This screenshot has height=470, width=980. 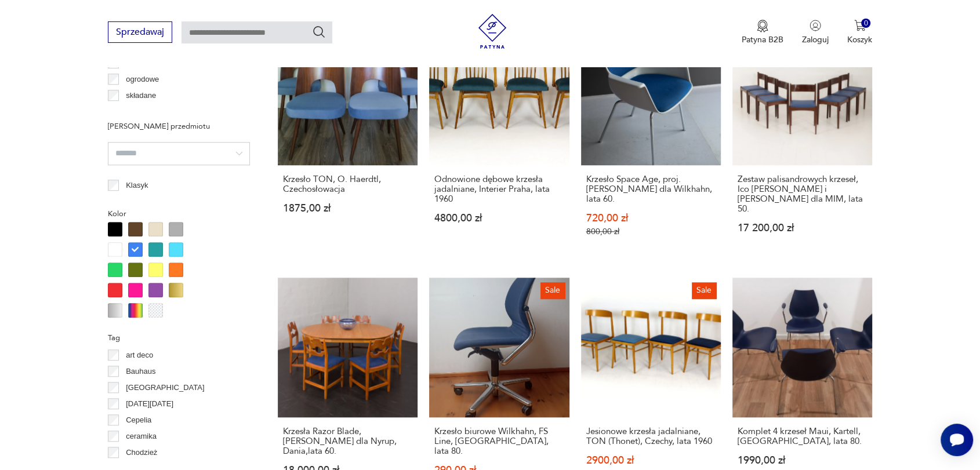 What do you see at coordinates (802, 461) in the screenshot?
I see `p: 1990,00 zł` at bounding box center [802, 461].